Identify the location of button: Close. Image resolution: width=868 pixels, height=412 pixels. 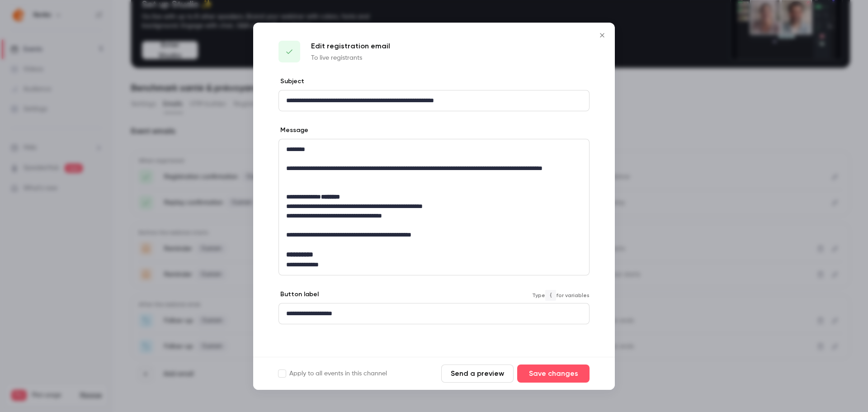
(602, 36).